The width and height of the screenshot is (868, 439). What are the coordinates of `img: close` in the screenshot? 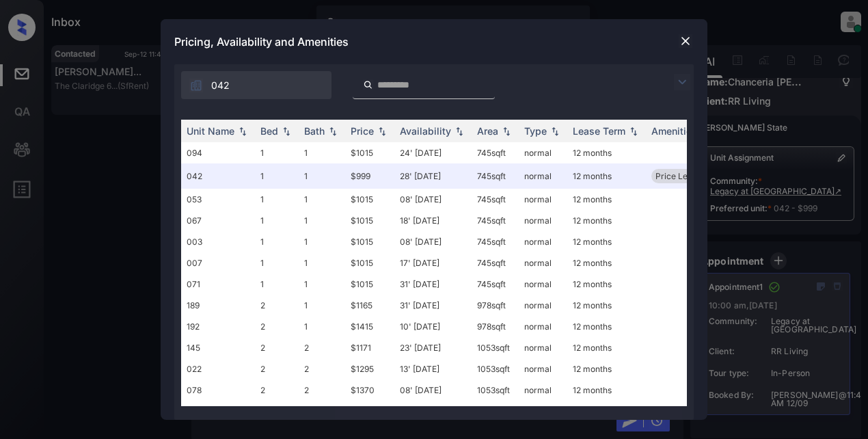 It's located at (685, 41).